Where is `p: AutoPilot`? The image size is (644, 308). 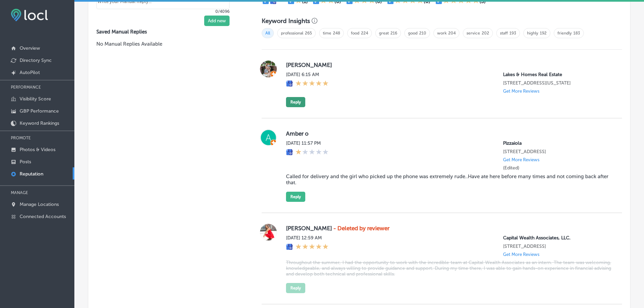 p: AutoPilot is located at coordinates (30, 73).